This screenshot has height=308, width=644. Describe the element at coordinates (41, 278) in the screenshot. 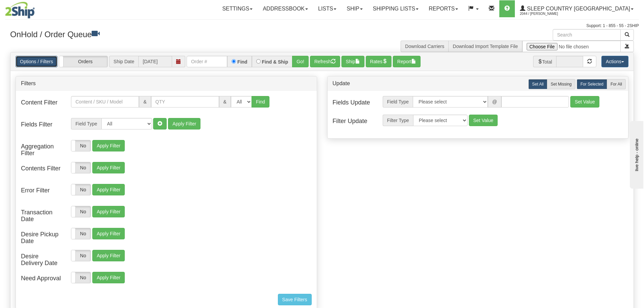

I see `h4: Need Approval` at that location.